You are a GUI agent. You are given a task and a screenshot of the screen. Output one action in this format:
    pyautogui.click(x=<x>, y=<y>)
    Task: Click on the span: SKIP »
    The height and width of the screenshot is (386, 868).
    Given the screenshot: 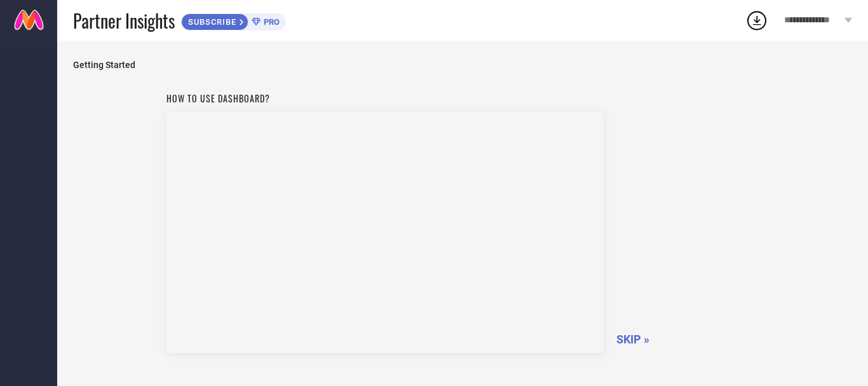 What is the action you would take?
    pyautogui.click(x=633, y=339)
    